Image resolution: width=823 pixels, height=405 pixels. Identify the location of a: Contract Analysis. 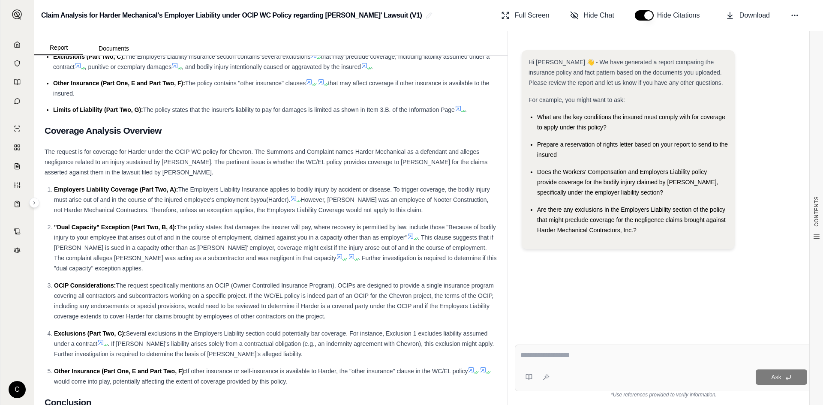
(17, 232).